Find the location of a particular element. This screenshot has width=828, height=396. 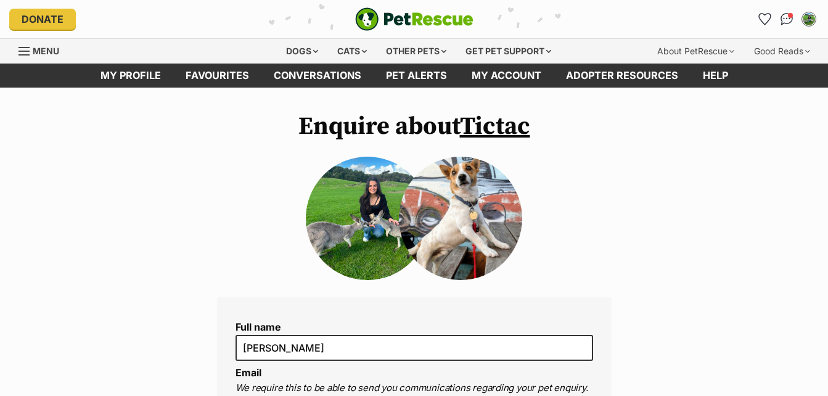

a: Pet alerts is located at coordinates (416, 75).